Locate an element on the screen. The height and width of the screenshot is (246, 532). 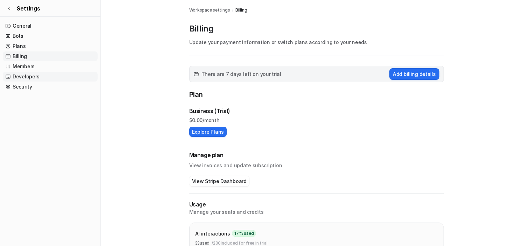
a: Developers is located at coordinates (50, 77).